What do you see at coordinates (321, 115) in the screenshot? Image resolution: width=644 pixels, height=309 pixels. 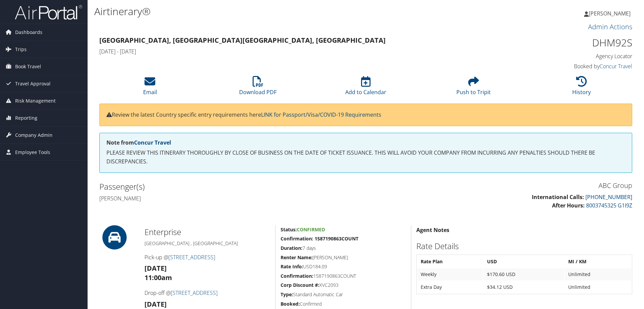 I see `a: LINK for Passport/Visa/COVID-19 Requirements` at bounding box center [321, 115].